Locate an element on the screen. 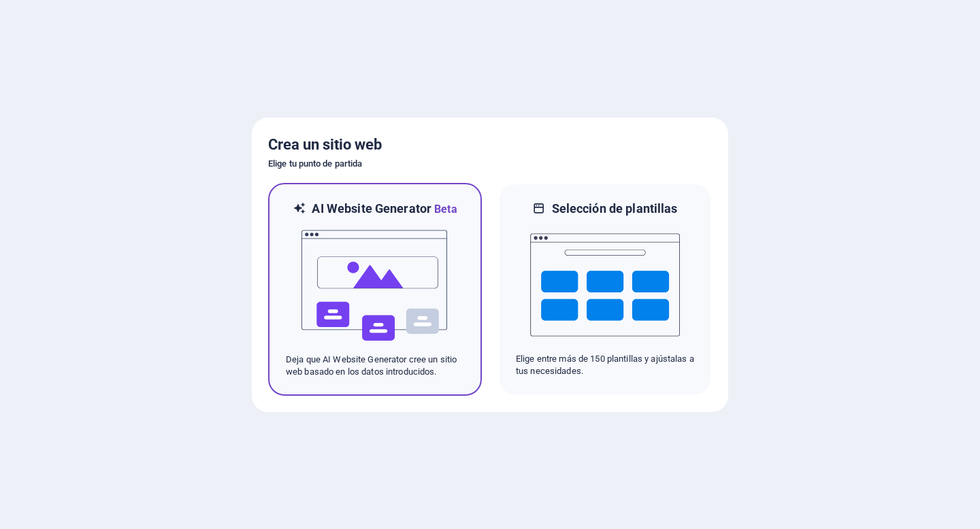  h5: Crea un sitio web is located at coordinates (490, 145).